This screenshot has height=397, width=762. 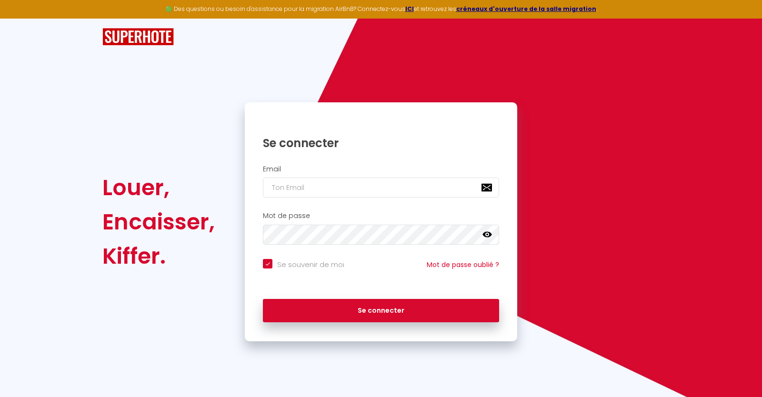 I want to click on div: Encaisser,, so click(x=159, y=222).